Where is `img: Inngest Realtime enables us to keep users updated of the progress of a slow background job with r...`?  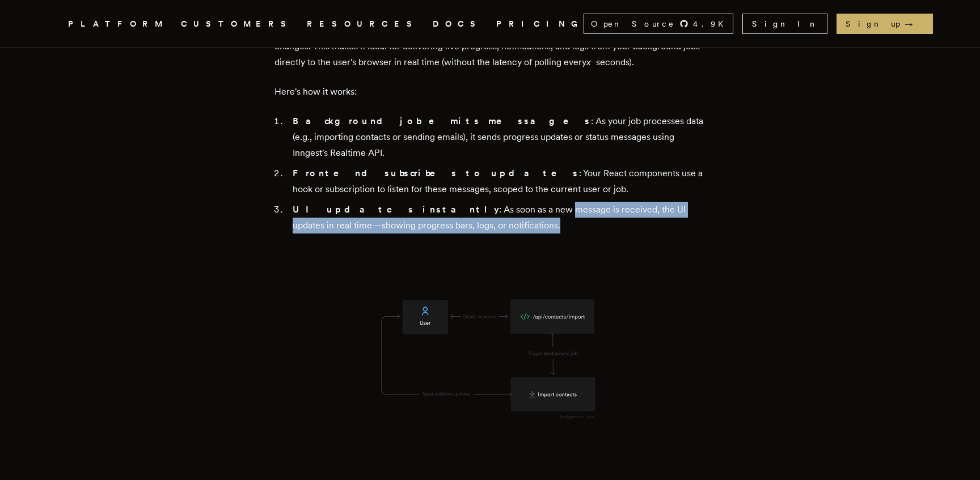 img: Inngest Realtime enables us to keep users updated of the progress of a slow background job with r... is located at coordinates (490, 359).